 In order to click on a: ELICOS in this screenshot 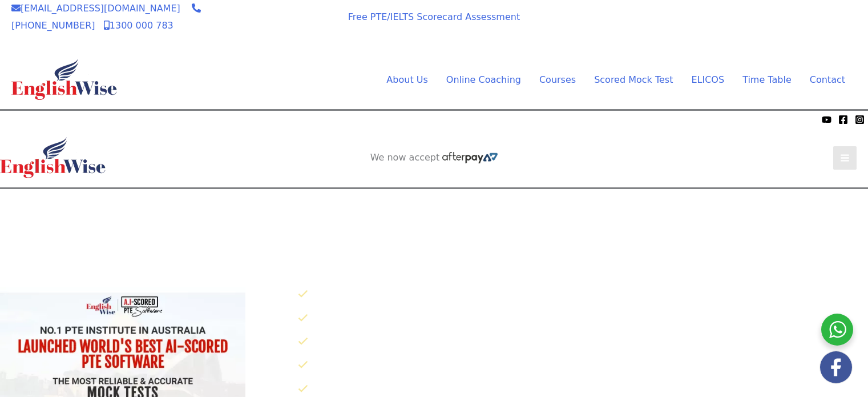, I will do `click(708, 80)`.